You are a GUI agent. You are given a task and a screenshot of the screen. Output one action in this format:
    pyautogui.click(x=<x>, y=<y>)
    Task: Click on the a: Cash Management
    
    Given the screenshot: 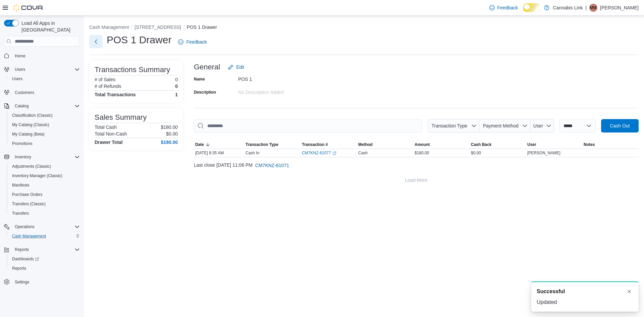 What is the action you would take?
    pyautogui.click(x=29, y=236)
    